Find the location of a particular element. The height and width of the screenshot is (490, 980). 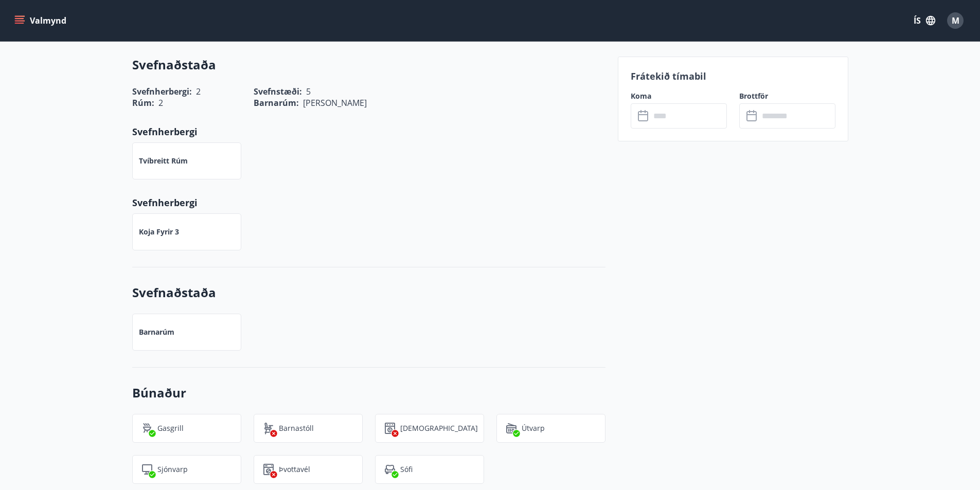

label: Brottför is located at coordinates (787, 96).